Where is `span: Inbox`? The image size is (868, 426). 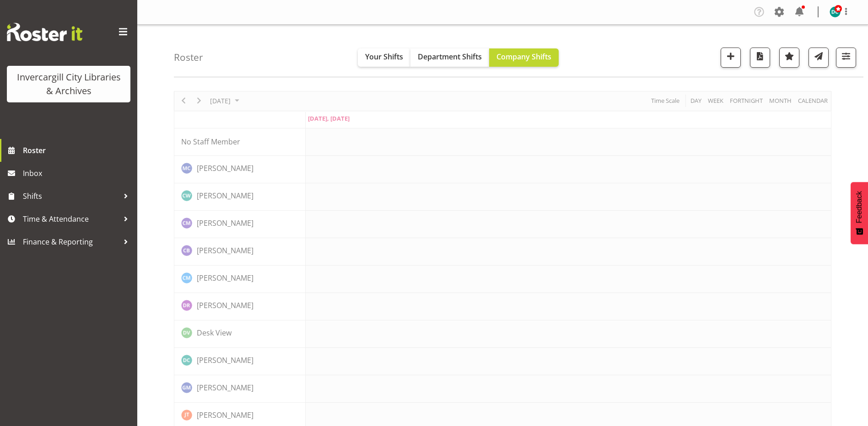
span: Inbox is located at coordinates (78, 173).